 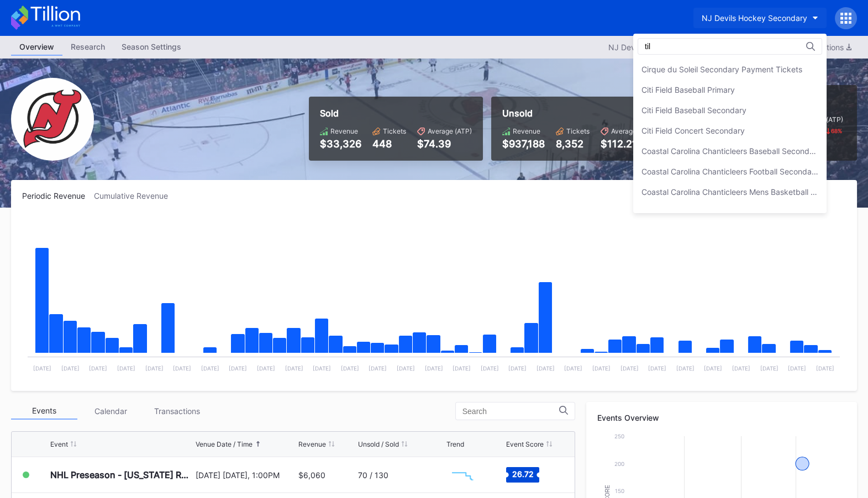 What do you see at coordinates (730, 151) in the screenshot?
I see `div: Coastal Carolina Chanticleers Baseball Secondary` at bounding box center [730, 151].